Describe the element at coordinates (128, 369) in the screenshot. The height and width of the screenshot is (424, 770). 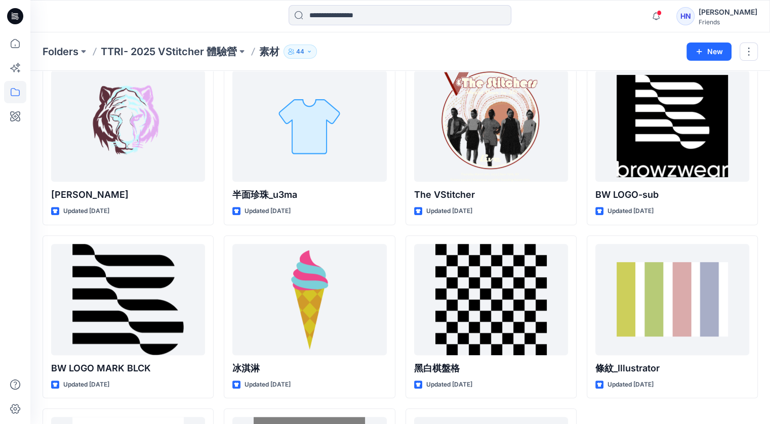
I see `p: BW LOGO MARK BLCK` at that location.